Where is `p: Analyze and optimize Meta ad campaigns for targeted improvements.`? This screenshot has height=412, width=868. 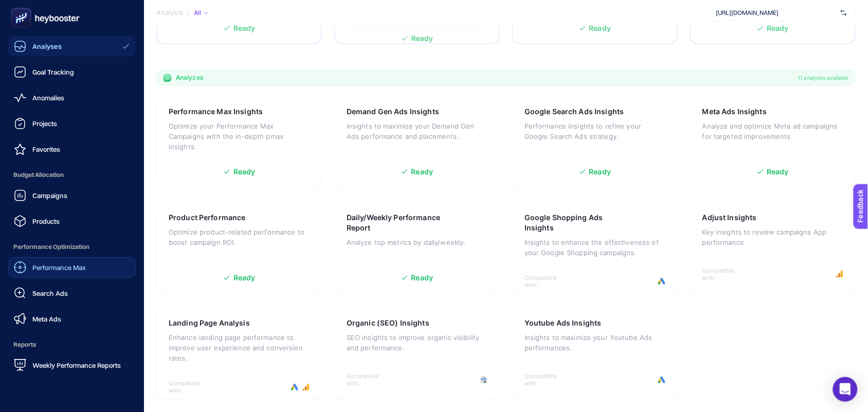 p: Analyze and optimize Meta ad campaigns for targeted improvements. is located at coordinates (773, 131).